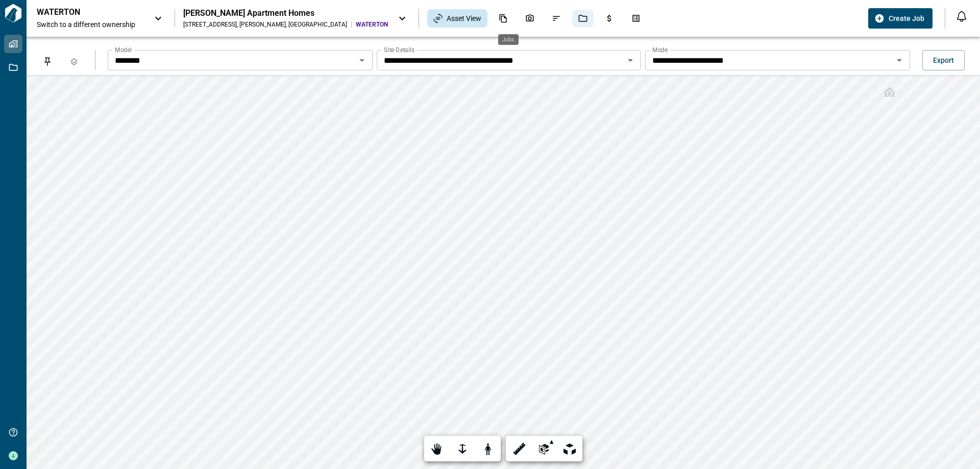 This screenshot has height=469, width=980. Describe the element at coordinates (123, 50) in the screenshot. I see `label: Model` at that location.